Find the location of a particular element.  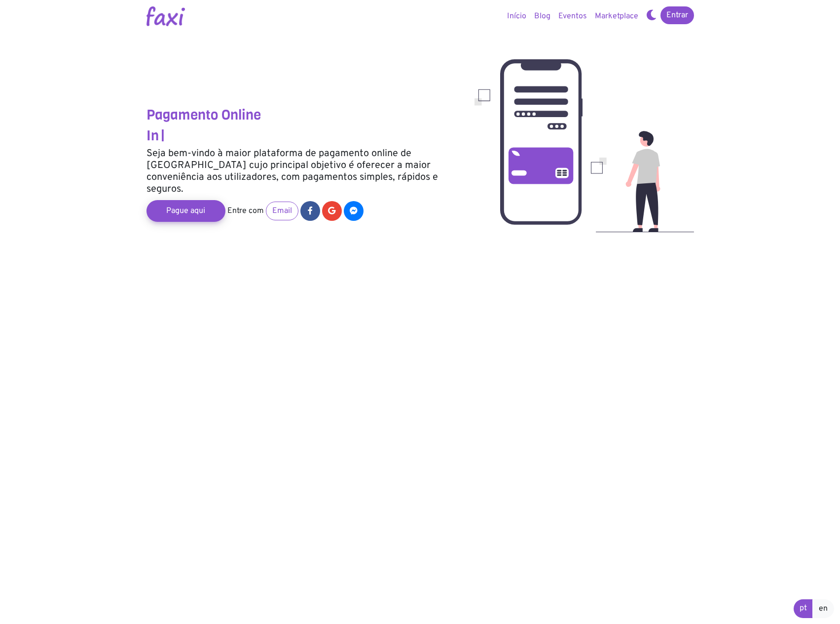

span: Entre com is located at coordinates (246, 211).